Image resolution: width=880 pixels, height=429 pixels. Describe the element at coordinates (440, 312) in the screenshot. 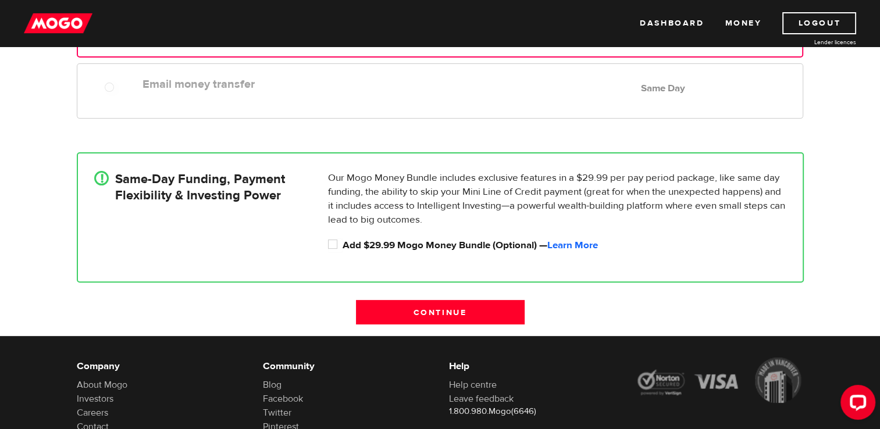

I see `input: Continue` at that location.